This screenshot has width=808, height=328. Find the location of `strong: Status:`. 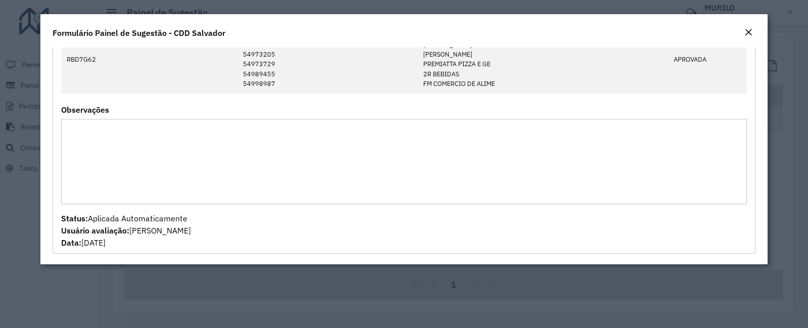

strong: Status: is located at coordinates (74, 218).